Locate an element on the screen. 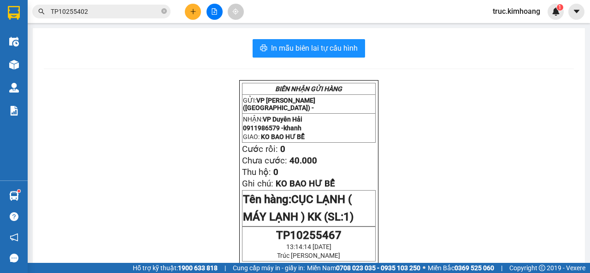 The image size is (590, 273). button: printerIn mẫu biên lai tự cấu hình is located at coordinates (309, 48).